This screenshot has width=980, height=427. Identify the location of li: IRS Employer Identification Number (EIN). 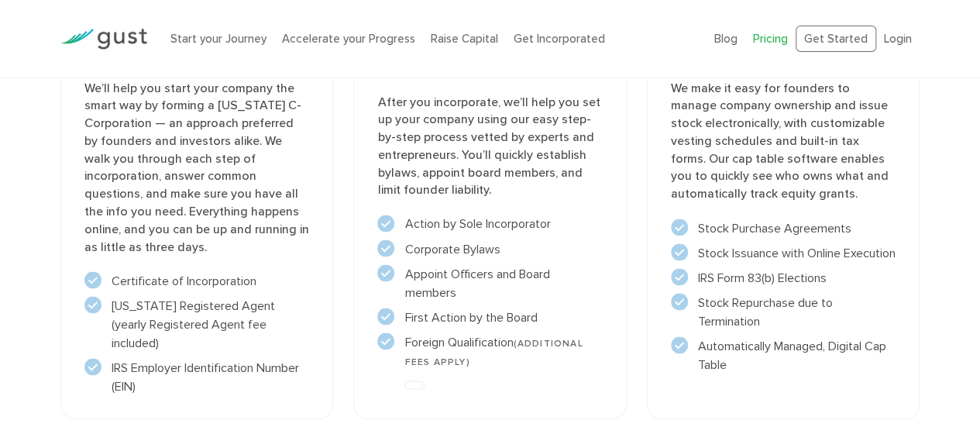
(196, 376).